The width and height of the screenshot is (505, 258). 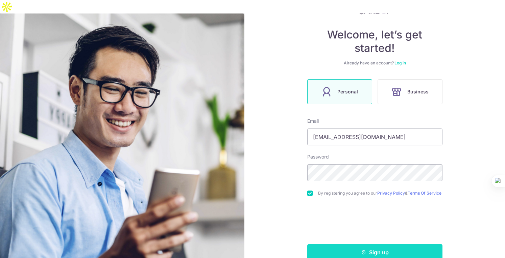 What do you see at coordinates (391, 193) in the screenshot?
I see `a: Privacy Policy` at bounding box center [391, 193].